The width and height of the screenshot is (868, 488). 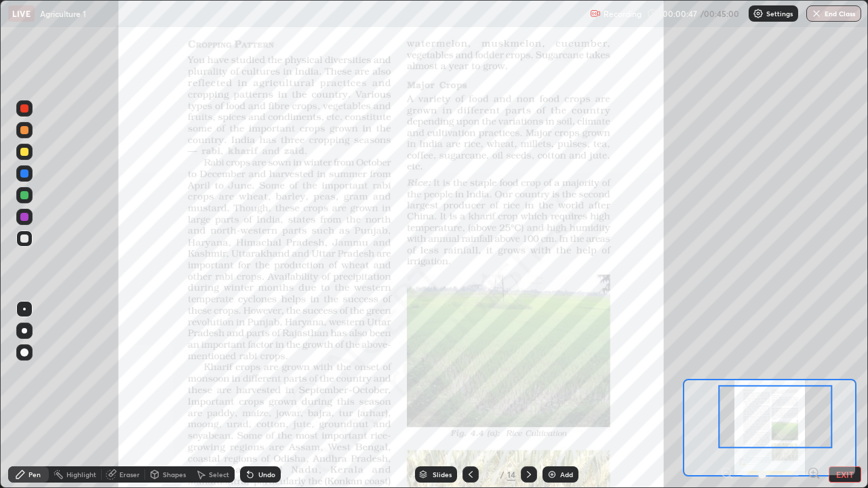 I want to click on img: add-slide-button, so click(x=552, y=474).